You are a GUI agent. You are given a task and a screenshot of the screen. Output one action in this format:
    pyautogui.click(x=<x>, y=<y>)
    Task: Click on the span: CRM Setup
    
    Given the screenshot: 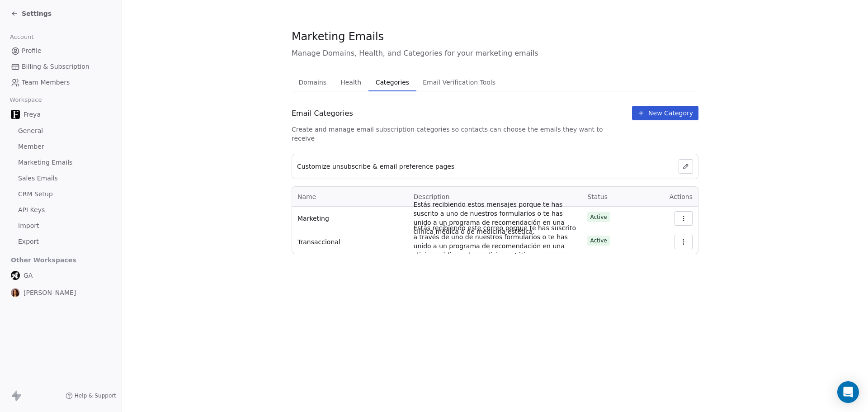 What is the action you would take?
    pyautogui.click(x=35, y=194)
    